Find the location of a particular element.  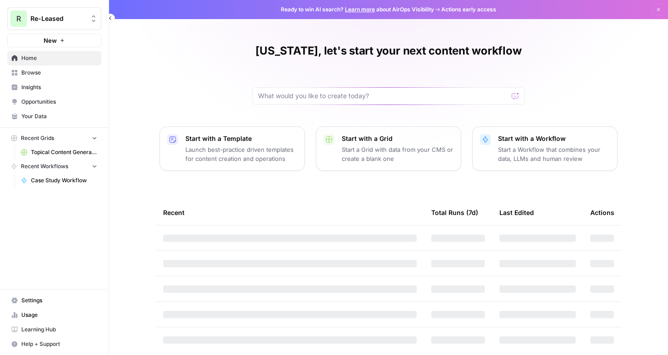

a: Your Data is located at coordinates (54, 116).